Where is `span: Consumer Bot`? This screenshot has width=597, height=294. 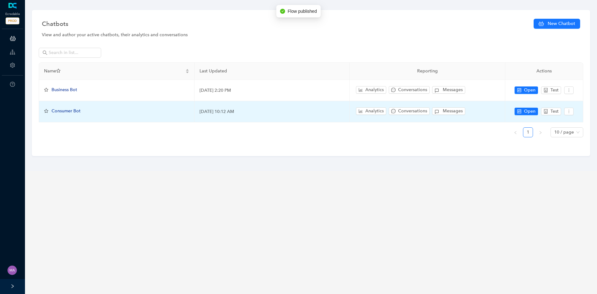 span: Consumer Bot is located at coordinates (66, 111).